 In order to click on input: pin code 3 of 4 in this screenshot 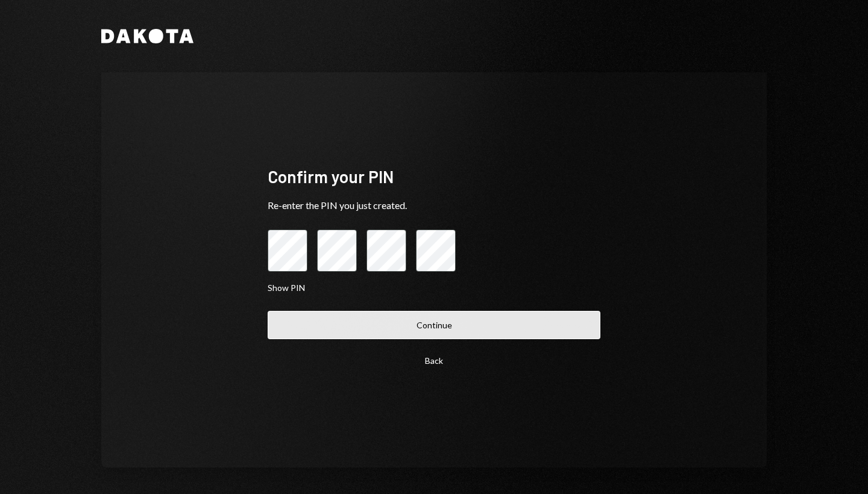, I will do `click(386, 251)`.